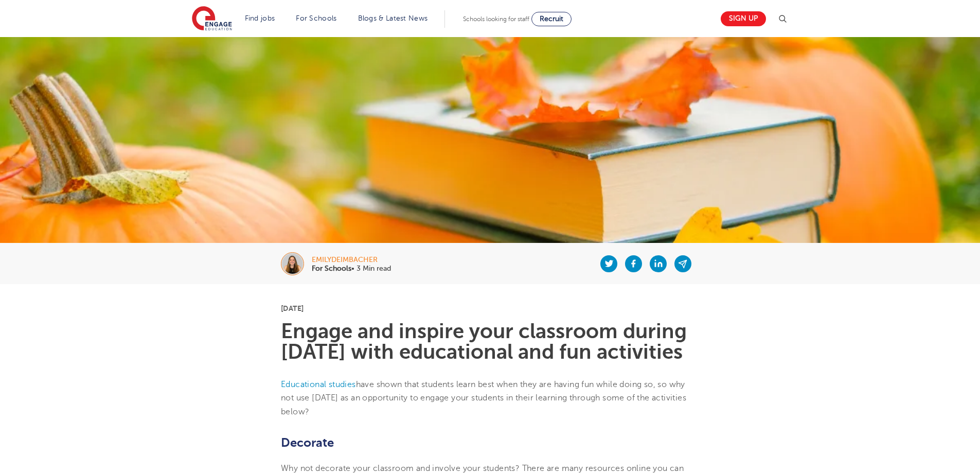 The width and height of the screenshot is (980, 473). I want to click on a: Sign up, so click(743, 18).